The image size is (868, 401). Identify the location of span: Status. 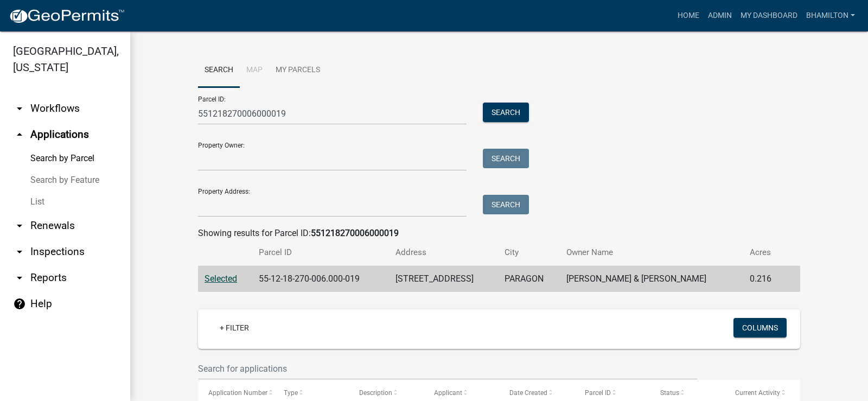
(669, 393).